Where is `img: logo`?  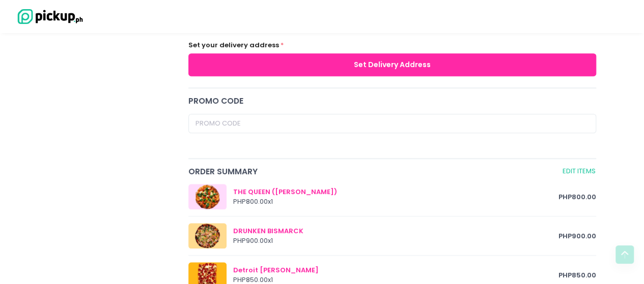 img: logo is located at coordinates (49, 16).